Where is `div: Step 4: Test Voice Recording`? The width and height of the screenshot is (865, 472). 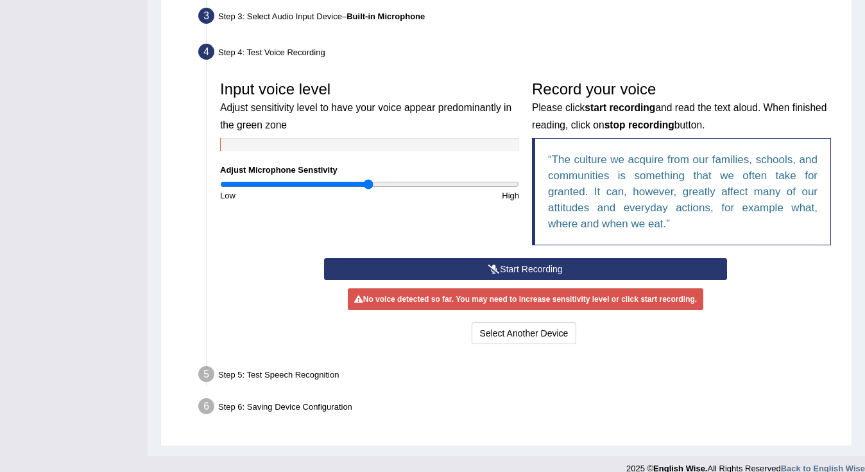 div: Step 4: Test Voice Recording is located at coordinates (519, 54).